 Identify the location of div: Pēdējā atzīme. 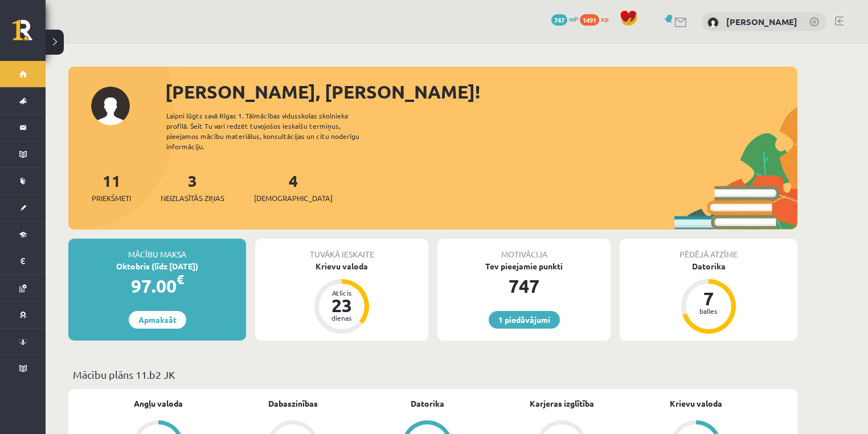
(709, 249).